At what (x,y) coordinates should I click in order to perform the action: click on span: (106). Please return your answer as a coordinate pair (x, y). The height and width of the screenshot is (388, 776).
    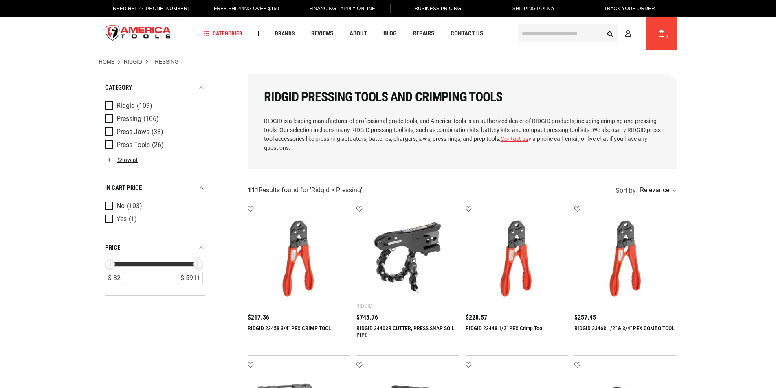
    Looking at the image, I should click on (151, 119).